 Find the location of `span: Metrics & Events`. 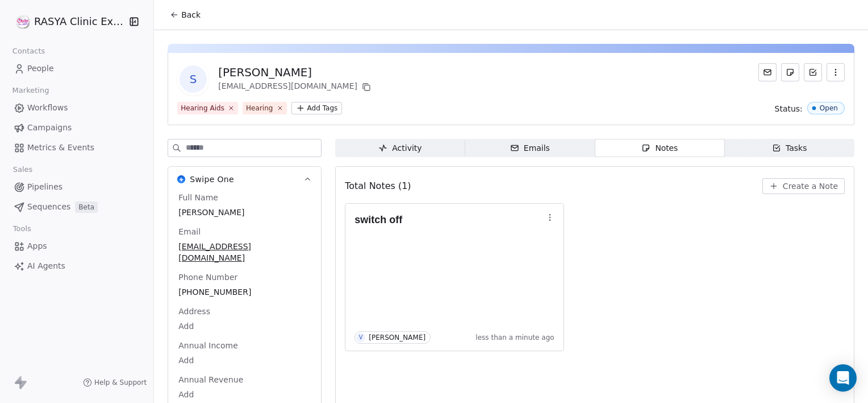

span: Metrics & Events is located at coordinates (61, 147).